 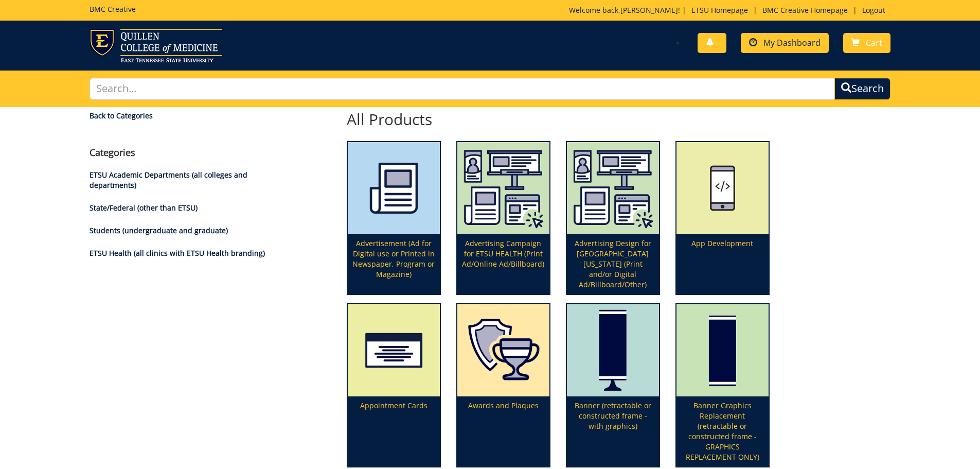 What do you see at coordinates (722, 431) in the screenshot?
I see `p: Banner Graphics Replacement (retractable or constructed frame - GRAPHICS REPLACEMENT ONLY)` at bounding box center [722, 431].